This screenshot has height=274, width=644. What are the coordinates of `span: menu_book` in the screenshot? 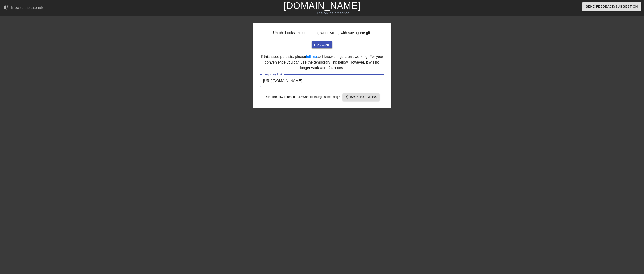 It's located at (6, 7).